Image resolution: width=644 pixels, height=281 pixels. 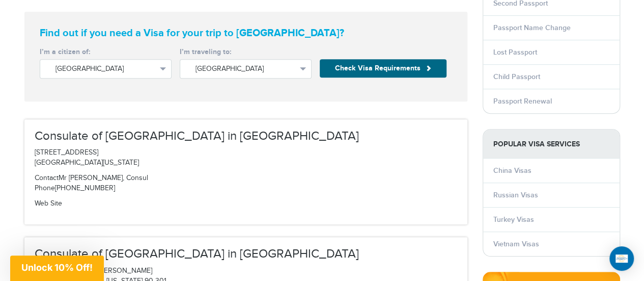 I want to click on span: Contact, so click(x=46, y=178).